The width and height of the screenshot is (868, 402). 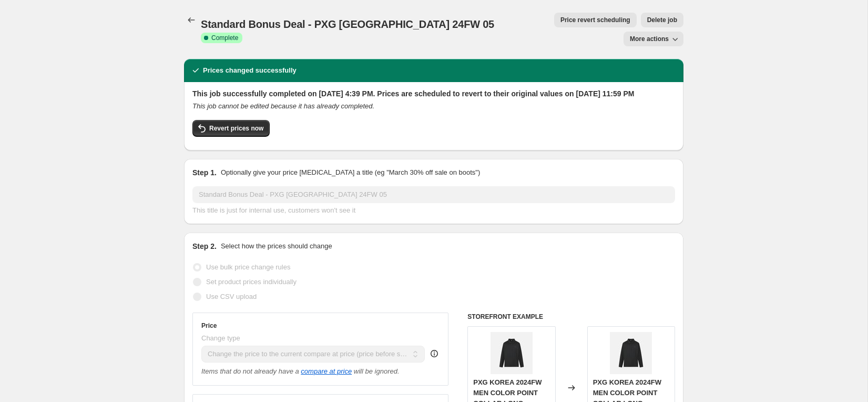 I want to click on span: Price revert scheduling, so click(x=595, y=20).